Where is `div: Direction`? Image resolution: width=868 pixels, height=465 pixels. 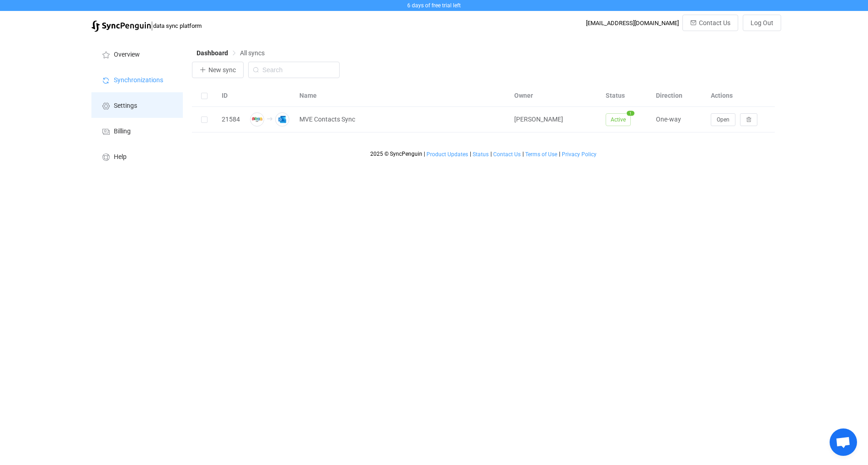
div: Direction is located at coordinates (679, 96).